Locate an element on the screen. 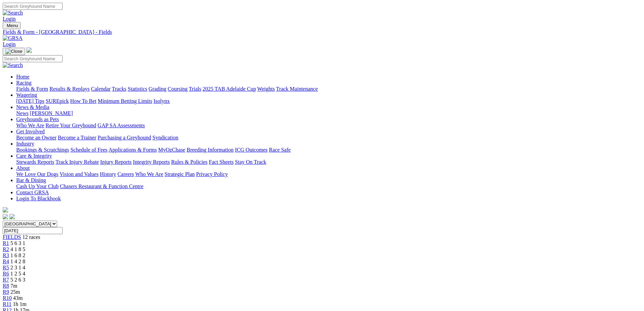 The height and width of the screenshot is (311, 644). a: 2025 TAB Adelaide Cup is located at coordinates (229, 89).